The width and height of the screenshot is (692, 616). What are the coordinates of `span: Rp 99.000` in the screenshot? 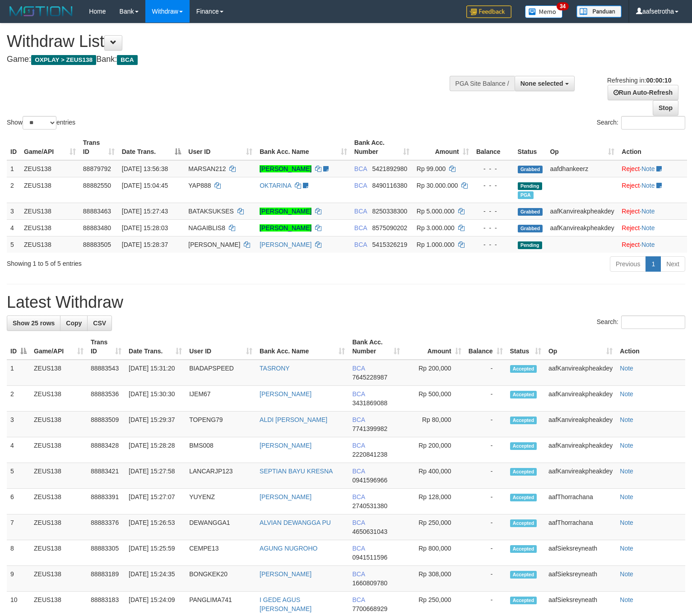 It's located at (431, 169).